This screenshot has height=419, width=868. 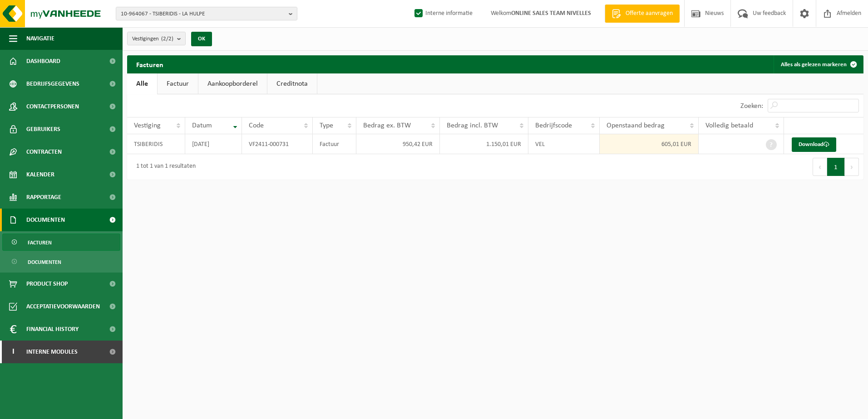 What do you see at coordinates (43, 129) in the screenshot?
I see `span: Gebruikers` at bounding box center [43, 129].